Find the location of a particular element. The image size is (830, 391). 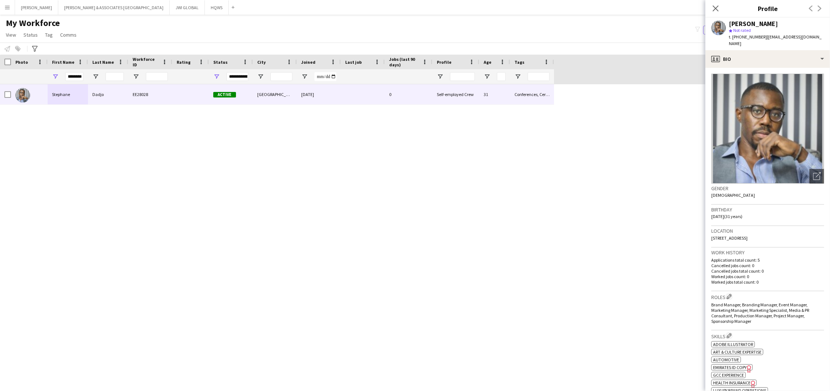

span: View is located at coordinates (11, 35).